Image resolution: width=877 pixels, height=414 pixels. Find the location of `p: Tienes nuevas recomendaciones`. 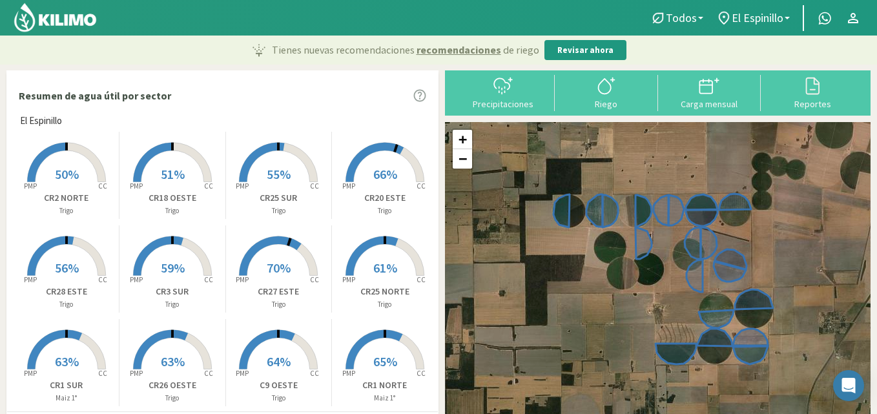

p: Tienes nuevas recomendaciones is located at coordinates (406, 50).